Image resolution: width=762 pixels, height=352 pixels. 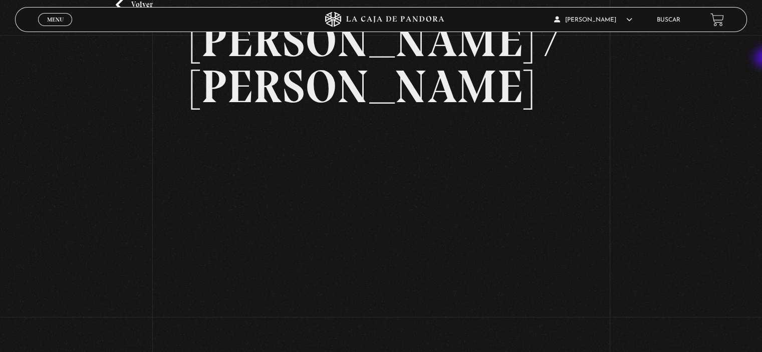 What do you see at coordinates (55, 20) in the screenshot?
I see `span: Menu` at bounding box center [55, 20].